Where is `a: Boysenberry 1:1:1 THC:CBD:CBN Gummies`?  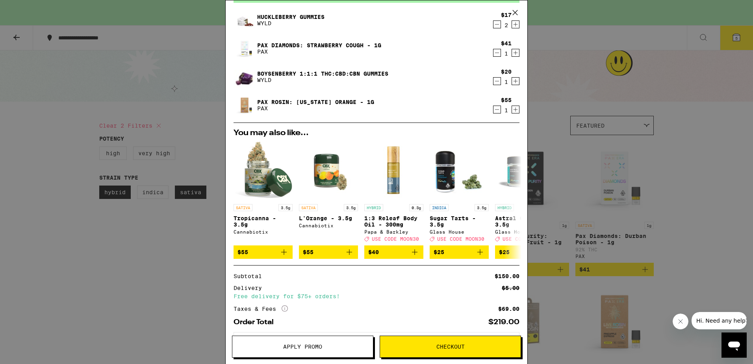 a: Boysenberry 1:1:1 THC:CBD:CBN Gummies is located at coordinates (323, 74).